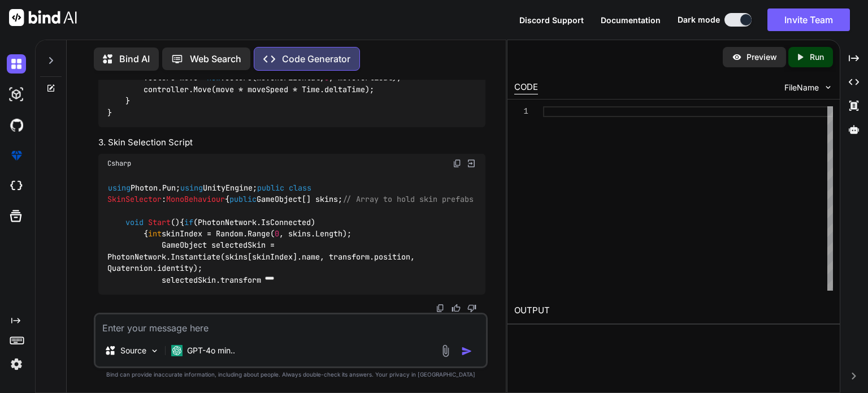  Describe the element at coordinates (177, 351) in the screenshot. I see `img: GPT-4o mini` at that location.